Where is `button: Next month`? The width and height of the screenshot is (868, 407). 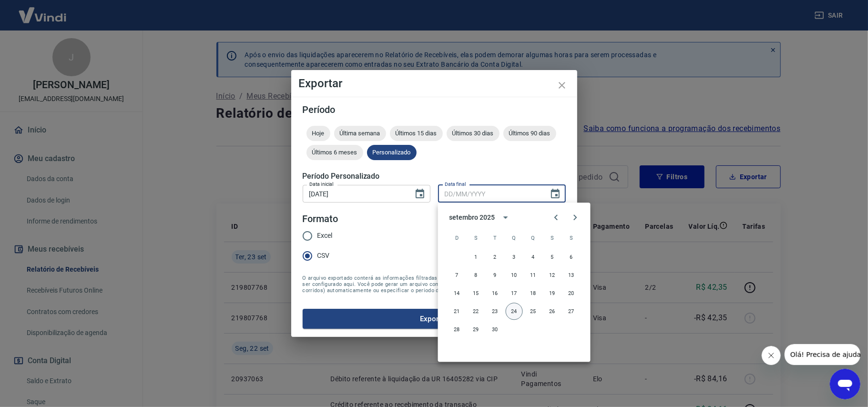
button: Next month is located at coordinates (575, 217).